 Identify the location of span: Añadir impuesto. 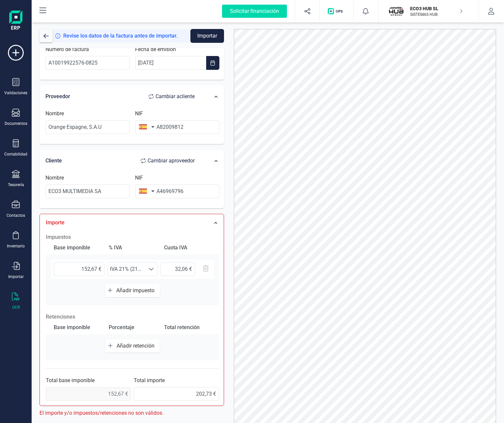
(136, 290).